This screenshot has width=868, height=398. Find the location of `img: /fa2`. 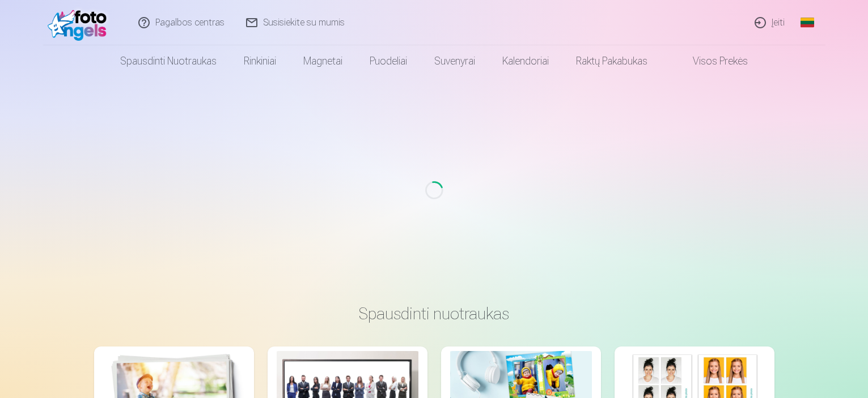

img: /fa2 is located at coordinates (80, 23).